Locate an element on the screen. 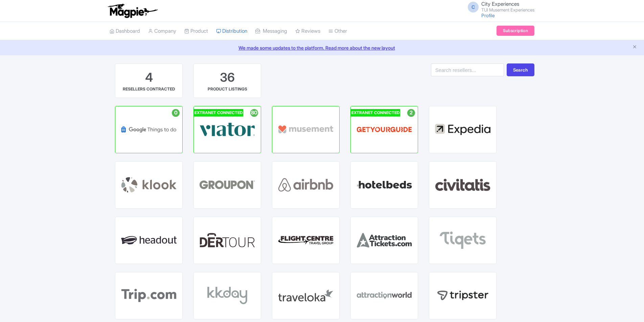 The height and width of the screenshot is (322, 644). a: Subscription is located at coordinates (515, 31).